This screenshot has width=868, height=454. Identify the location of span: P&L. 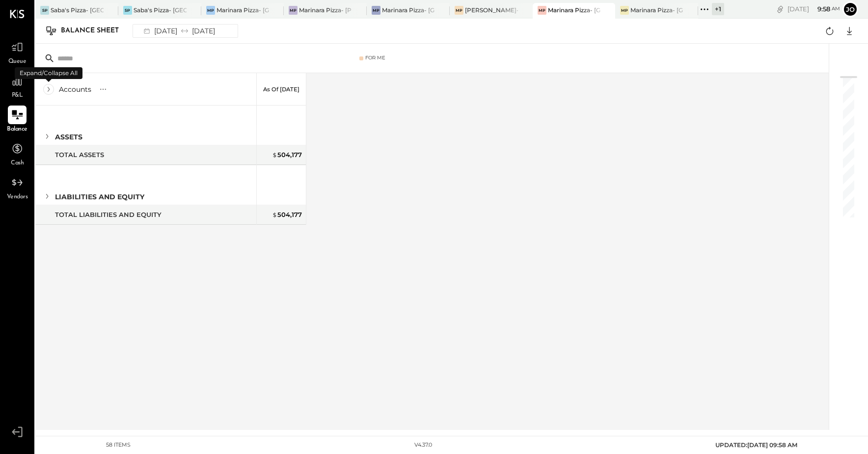
(17, 95).